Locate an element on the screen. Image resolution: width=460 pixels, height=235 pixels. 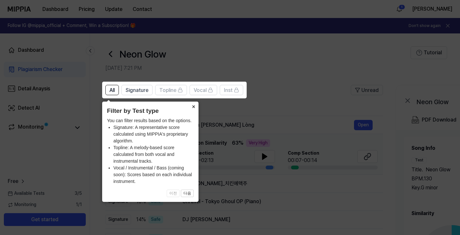
button: 다음 is located at coordinates (187, 193).